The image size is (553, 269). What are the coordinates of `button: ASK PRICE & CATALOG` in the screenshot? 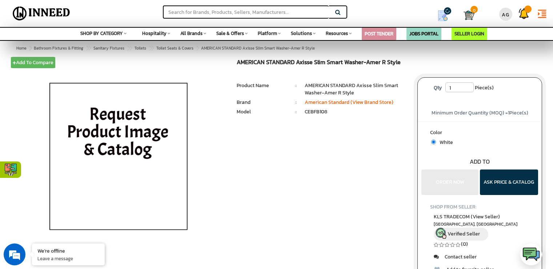 It's located at (509, 182).